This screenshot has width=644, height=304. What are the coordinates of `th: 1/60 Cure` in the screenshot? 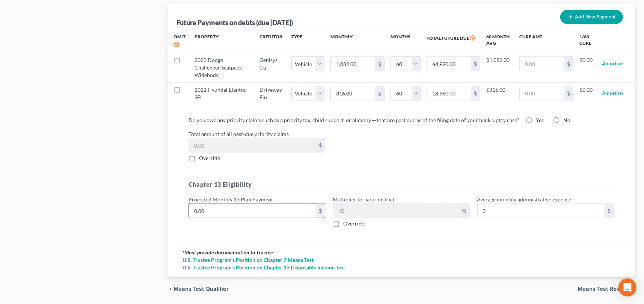 It's located at (588, 41).